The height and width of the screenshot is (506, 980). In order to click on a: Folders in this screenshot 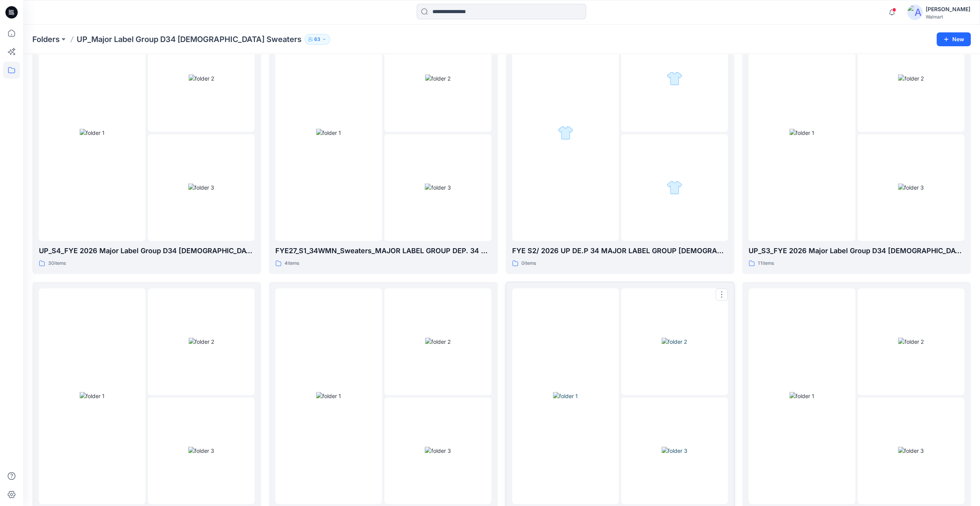, I will do `click(46, 40)`.